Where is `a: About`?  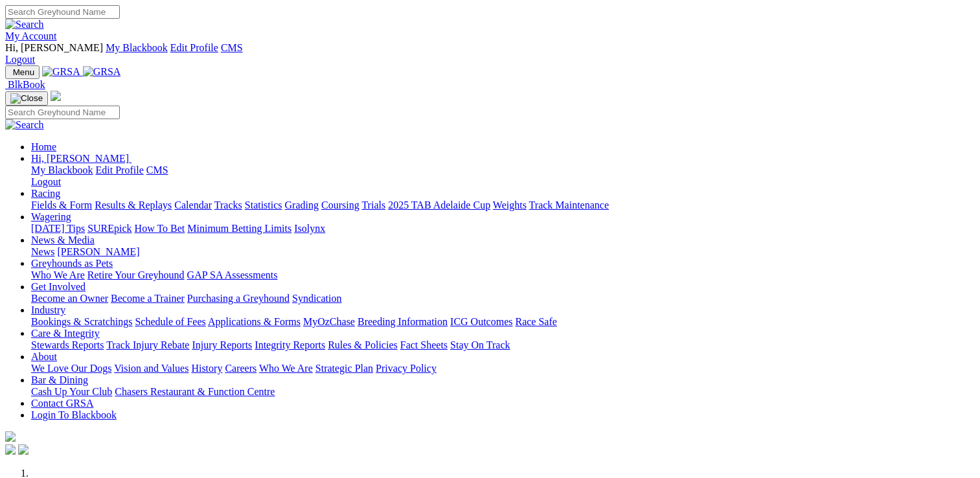
a: About is located at coordinates (44, 356).